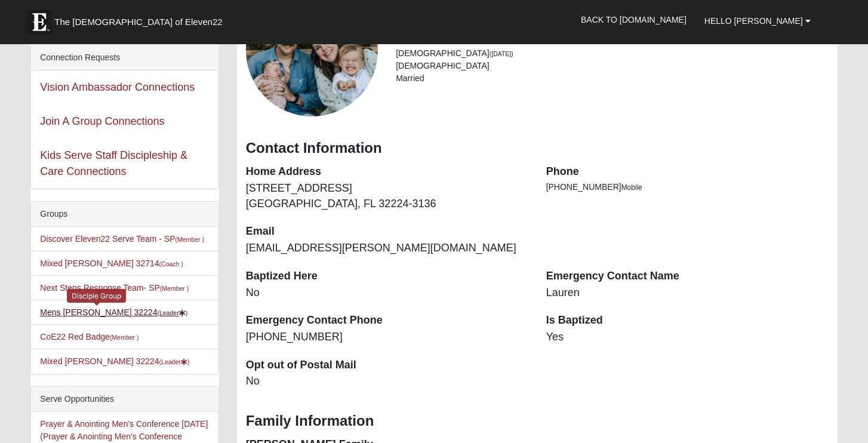 This screenshot has width=868, height=443. Describe the element at coordinates (537, 148) in the screenshot. I see `h3: Contact Information` at that location.